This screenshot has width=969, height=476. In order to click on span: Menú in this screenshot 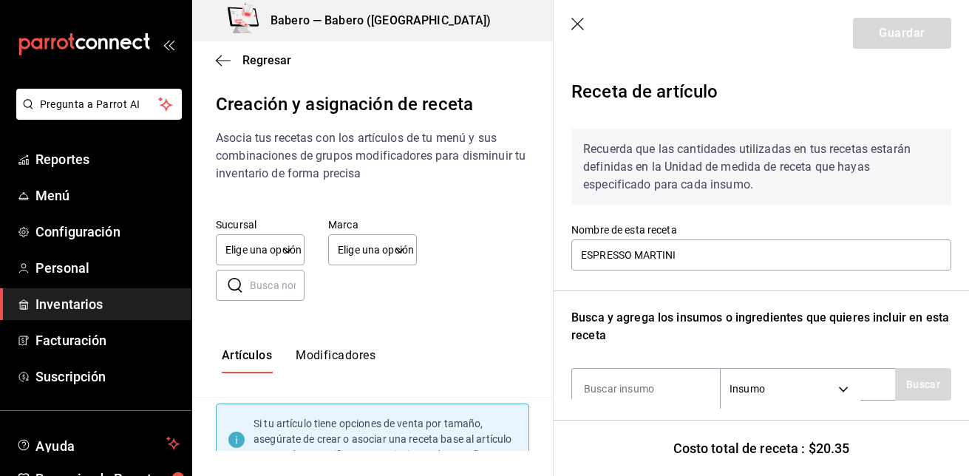, I will do `click(107, 195)`.